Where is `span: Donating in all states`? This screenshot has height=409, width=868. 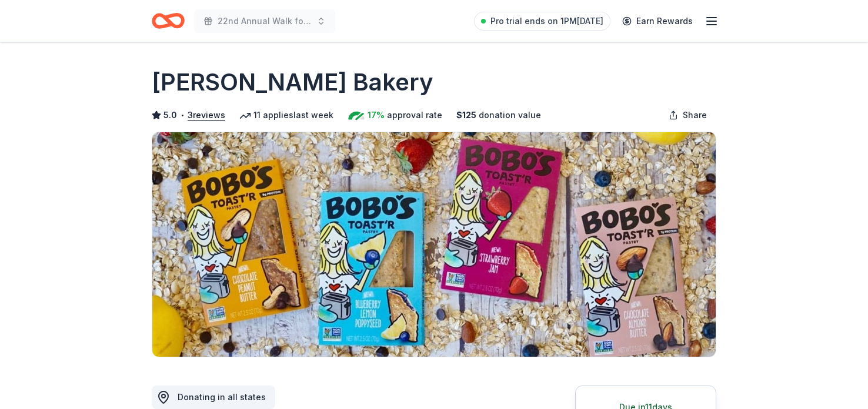 span: Donating in all states is located at coordinates (222, 396).